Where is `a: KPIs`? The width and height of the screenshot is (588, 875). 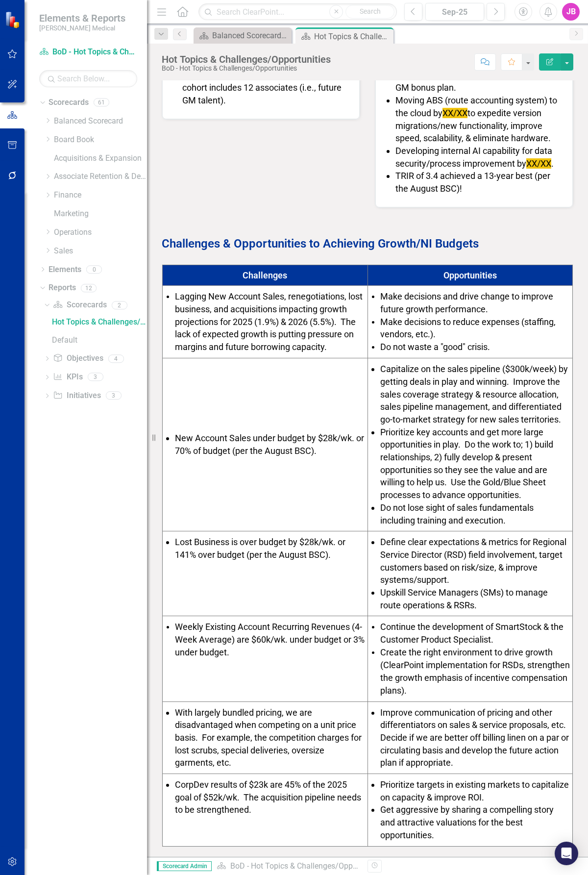
a: KPIs is located at coordinates (68, 377).